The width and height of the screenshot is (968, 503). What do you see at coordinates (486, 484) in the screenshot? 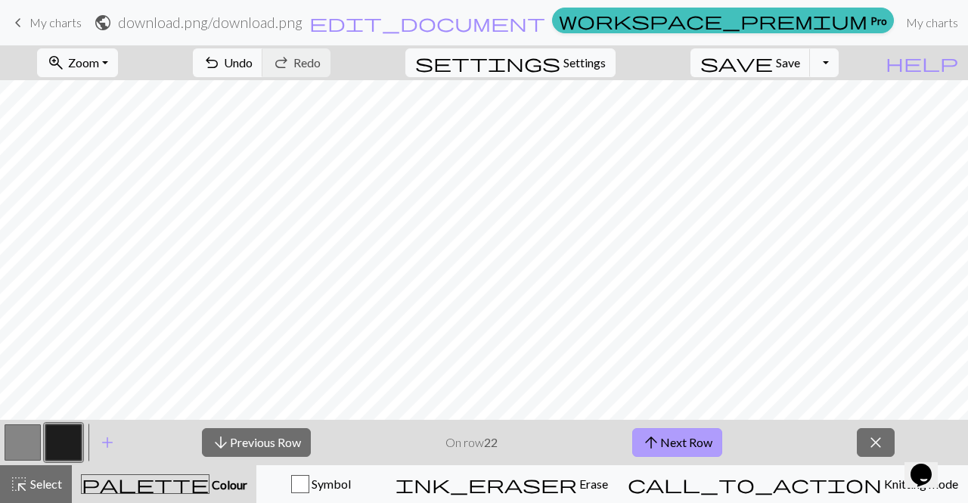
I see `span: ink_eraser` at bounding box center [486, 484].